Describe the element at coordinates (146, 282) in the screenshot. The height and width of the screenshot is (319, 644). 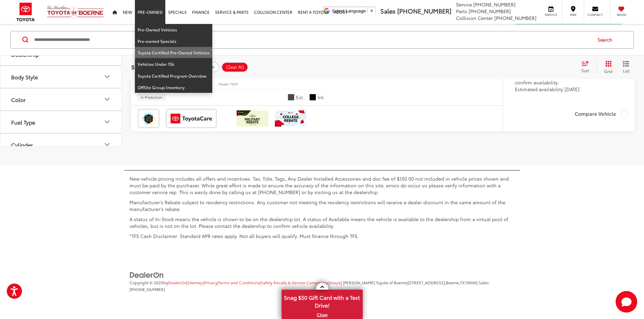
I see `span: Copyright © 2025` at that location.